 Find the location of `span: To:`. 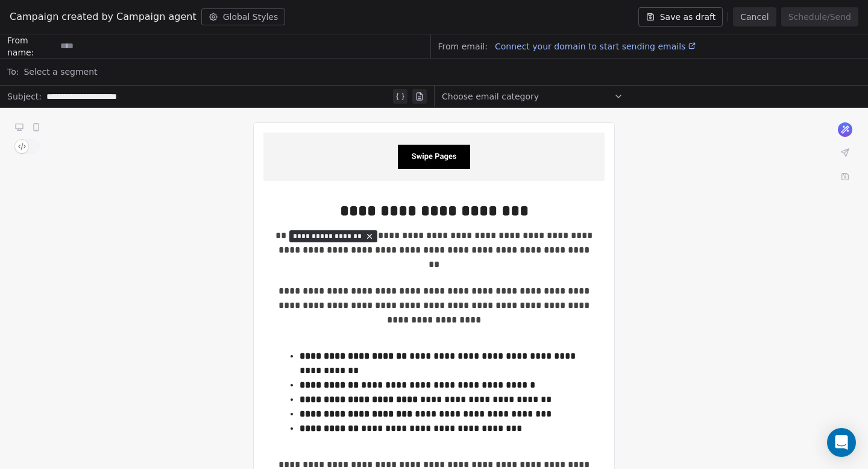

span: To: is located at coordinates (13, 72).